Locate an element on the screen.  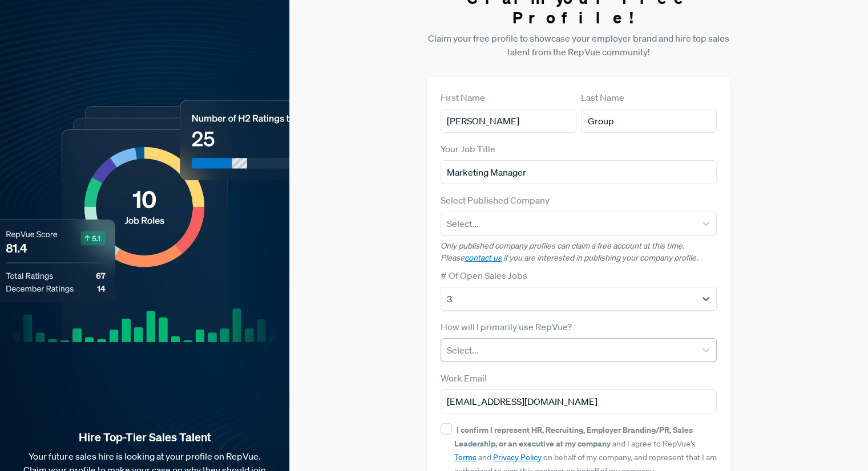
label: How will I primarily use RepVue? is located at coordinates (506, 327).